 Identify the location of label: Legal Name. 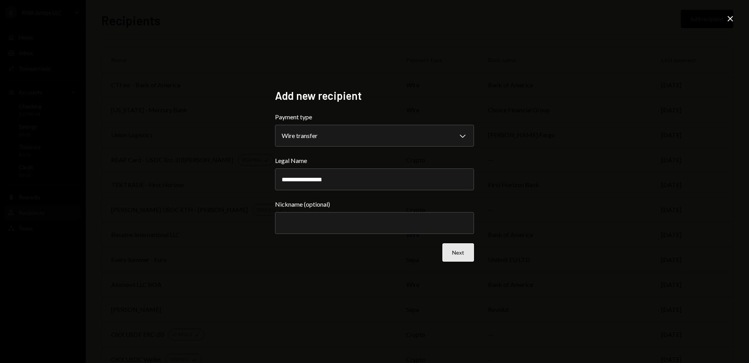
(375, 161).